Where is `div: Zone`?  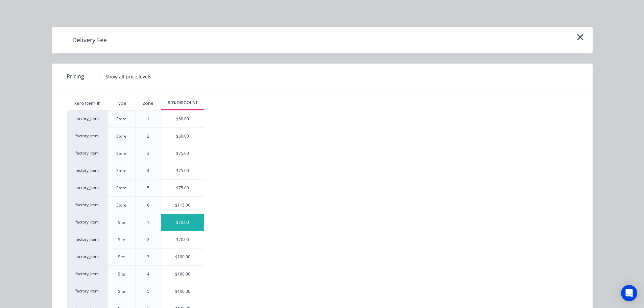
div: Zone is located at coordinates (148, 104).